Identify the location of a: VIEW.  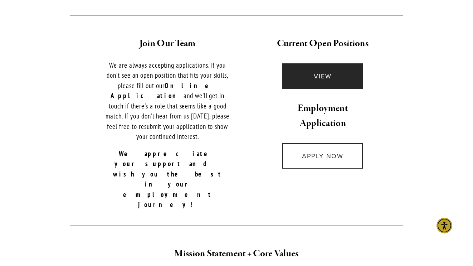
(322, 76).